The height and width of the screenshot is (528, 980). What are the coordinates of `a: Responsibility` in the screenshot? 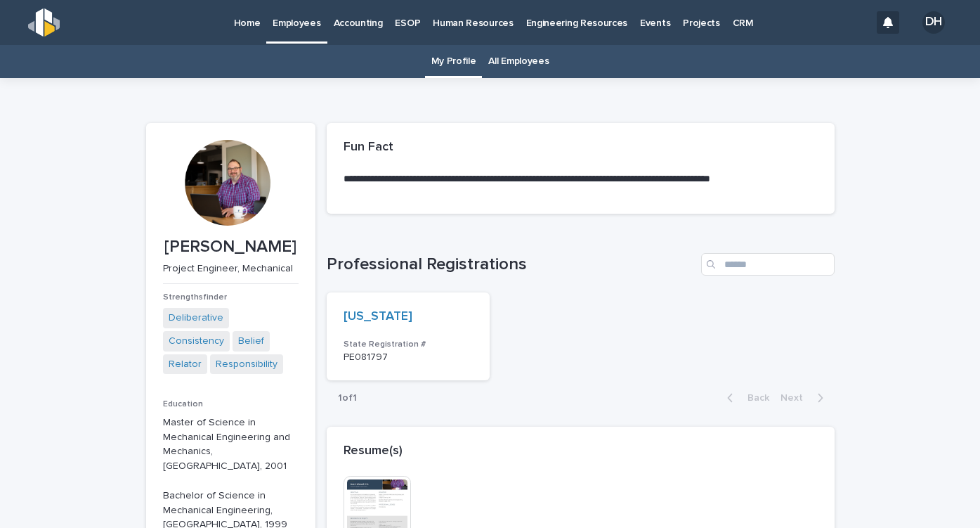 It's located at (247, 364).